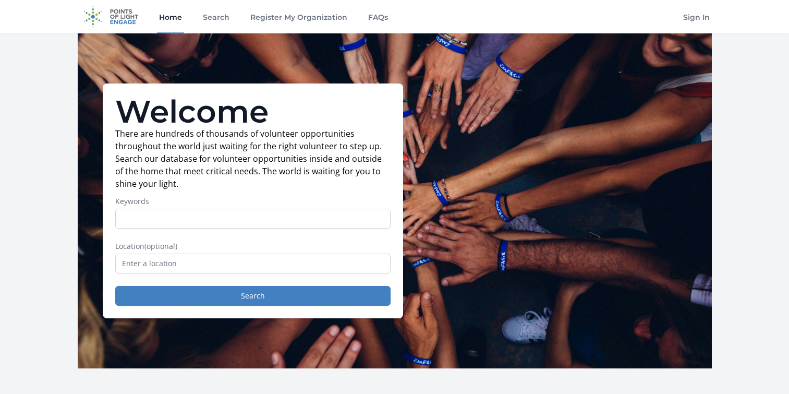  I want to click on input: Enter a location, so click(253, 263).